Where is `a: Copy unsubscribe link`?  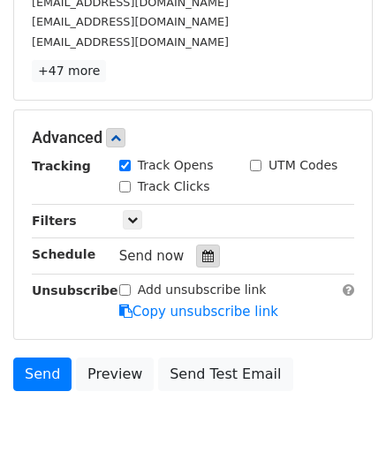 a: Copy unsubscribe link is located at coordinates (199, 312).